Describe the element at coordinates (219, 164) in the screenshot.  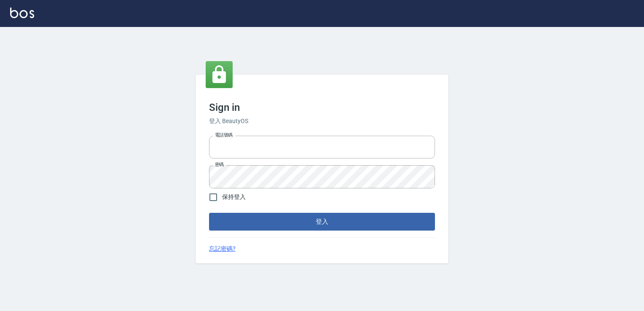
I see `label: 密碼` at that location.